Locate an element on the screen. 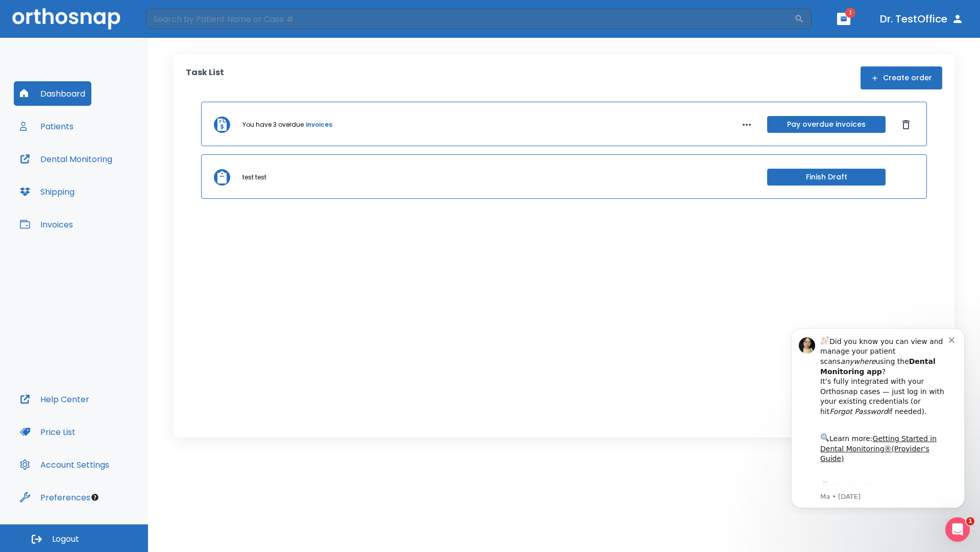 The width and height of the screenshot is (980, 552). i: Forgot Password is located at coordinates (83, 92).